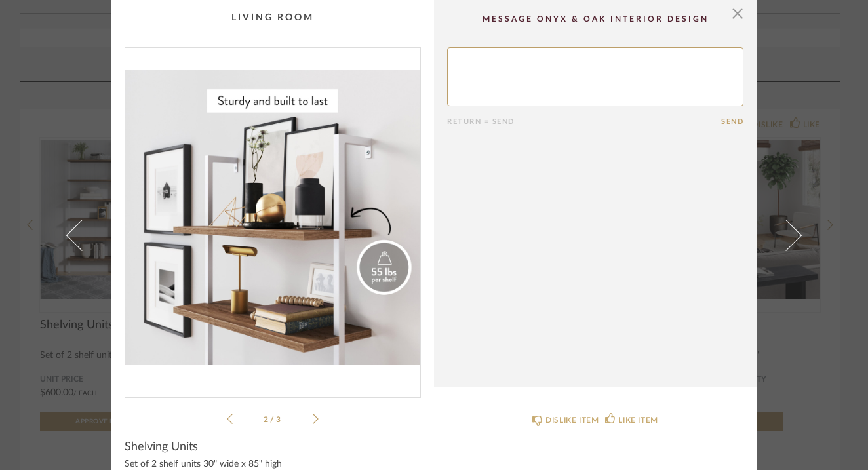  I want to click on div: DISLIKE ITEM, so click(572, 420).